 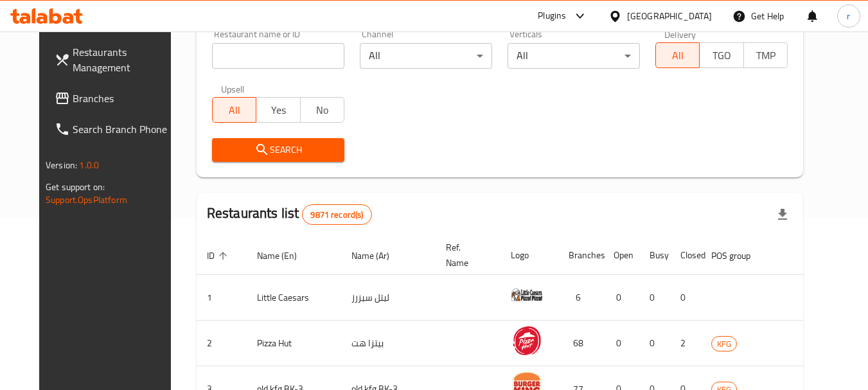 I want to click on label: Delivery, so click(x=680, y=34).